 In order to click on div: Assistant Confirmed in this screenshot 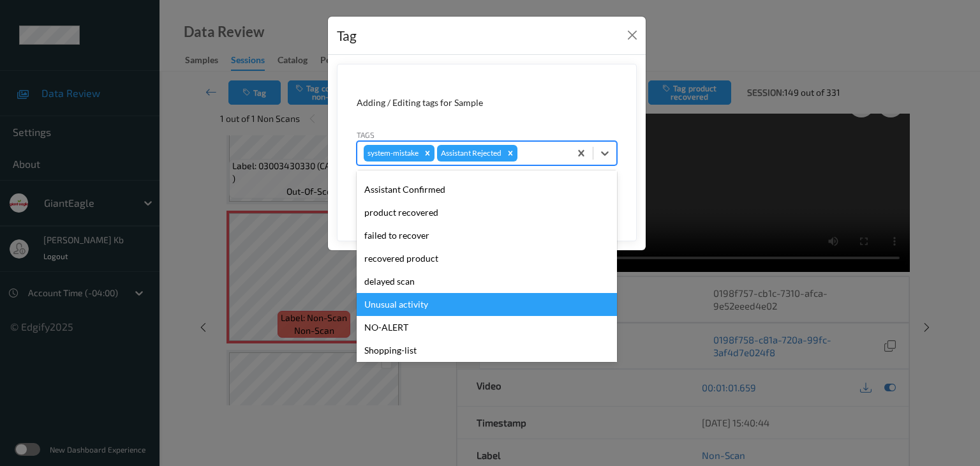, I will do `click(487, 189)`.